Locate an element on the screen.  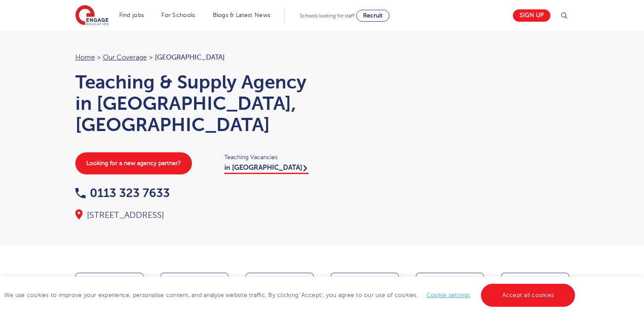
nav: breadcrumb is located at coordinates (195, 57).